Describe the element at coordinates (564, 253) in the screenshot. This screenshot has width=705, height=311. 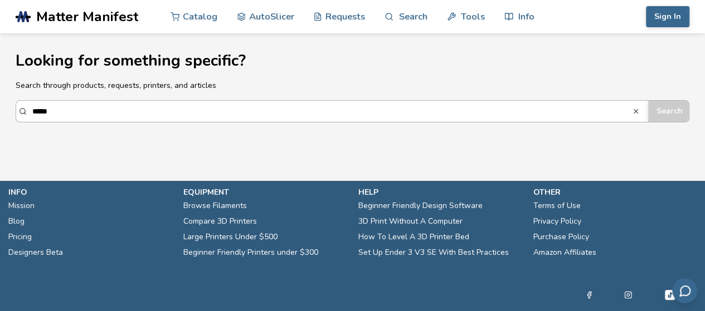
I see `a: Amazon Affiliates` at that location.